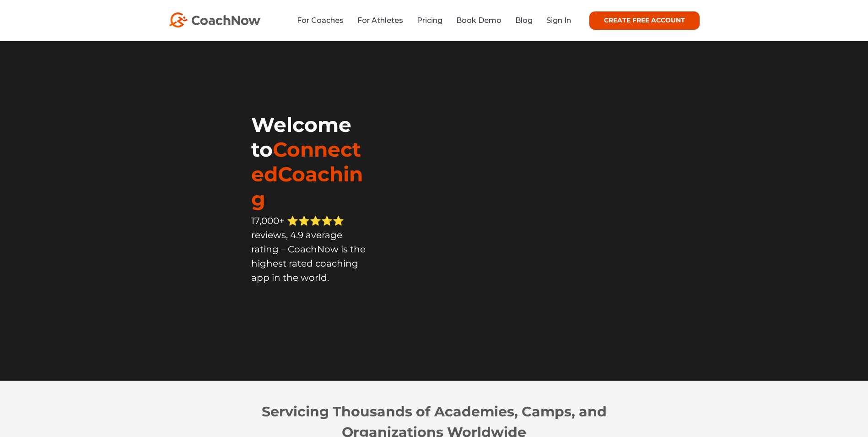 The image size is (868, 437). Describe the element at coordinates (644, 21) in the screenshot. I see `a: CREATE FREE ACCOUNT` at that location.